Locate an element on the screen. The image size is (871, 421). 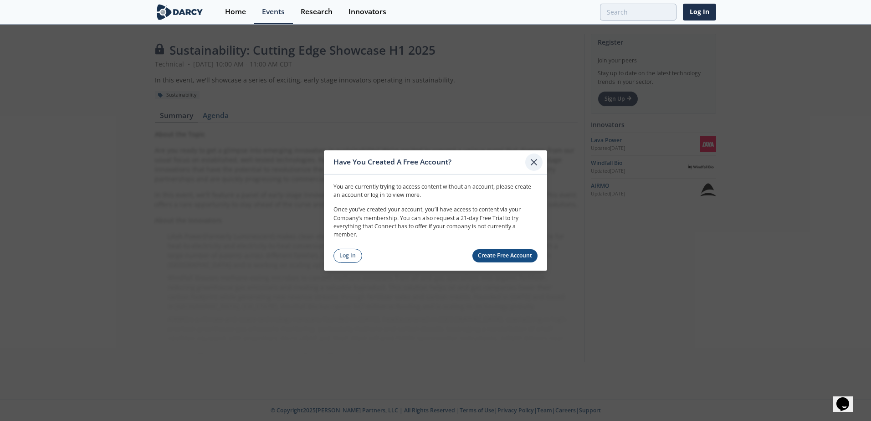
a: Create Free Account is located at coordinates (505, 256).